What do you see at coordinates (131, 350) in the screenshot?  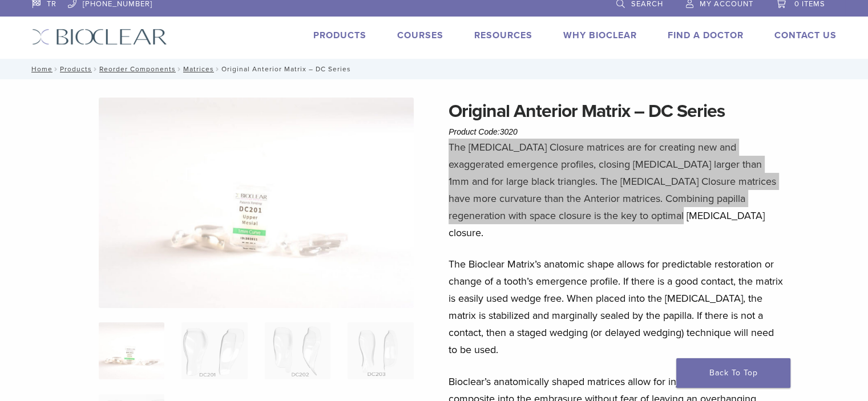 I see `img: Anterior-Original-DC-Series-Matrices-324x324.jpg` at bounding box center [131, 350].